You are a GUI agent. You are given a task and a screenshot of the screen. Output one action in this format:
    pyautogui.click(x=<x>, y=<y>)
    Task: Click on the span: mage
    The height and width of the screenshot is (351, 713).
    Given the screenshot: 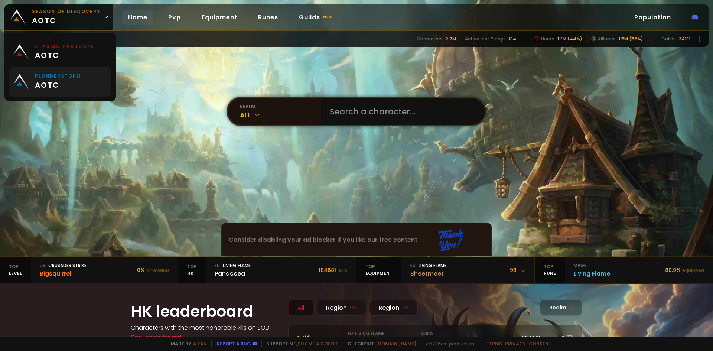 What is the action you would take?
    pyautogui.click(x=580, y=266)
    